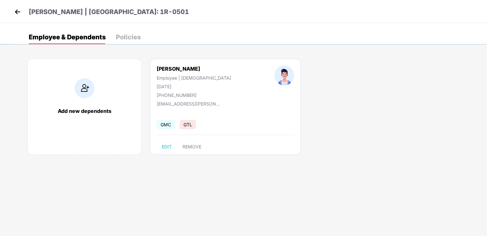 The width and height of the screenshot is (487, 236). I want to click on img: addIcon, so click(85, 88).